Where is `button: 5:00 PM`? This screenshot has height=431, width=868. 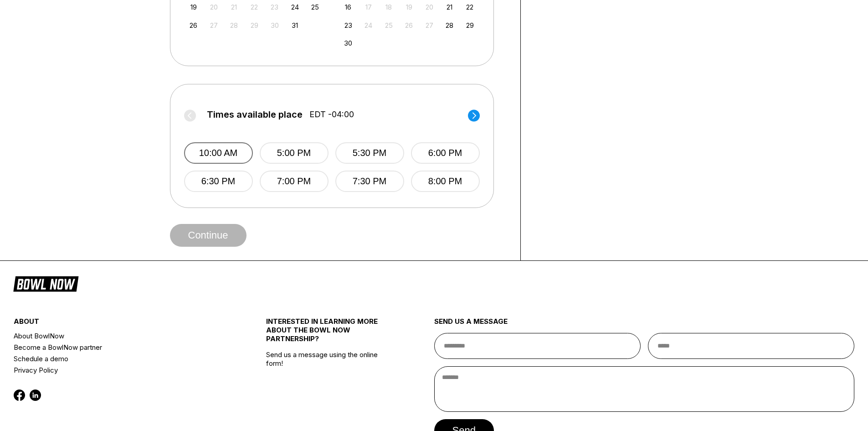
button: 5:00 PM is located at coordinates (294, 153).